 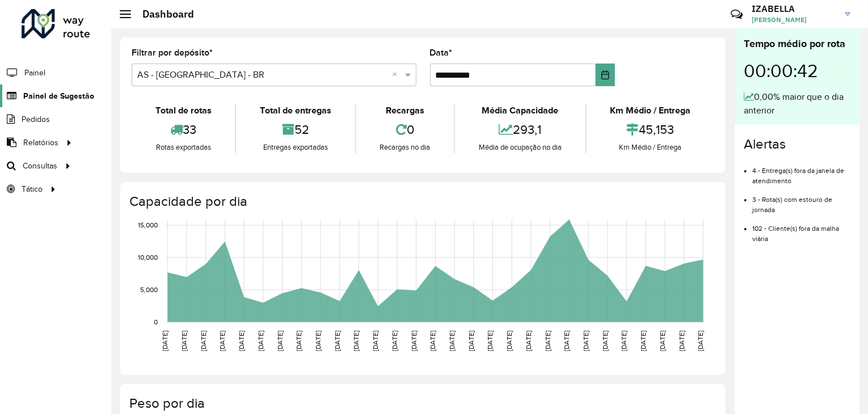 What do you see at coordinates (397, 75) in the screenshot?
I see `span: Clear all` at bounding box center [397, 75].